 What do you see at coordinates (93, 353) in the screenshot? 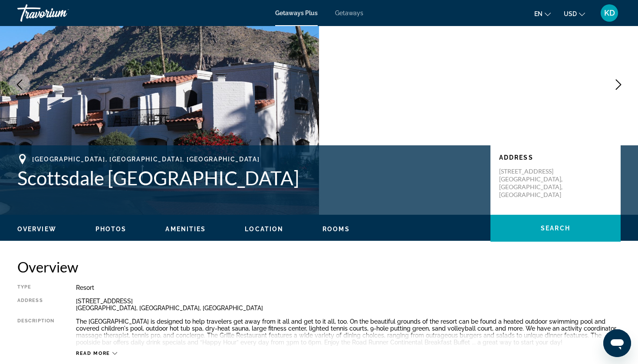
I see `span: Read more` at bounding box center [93, 353].